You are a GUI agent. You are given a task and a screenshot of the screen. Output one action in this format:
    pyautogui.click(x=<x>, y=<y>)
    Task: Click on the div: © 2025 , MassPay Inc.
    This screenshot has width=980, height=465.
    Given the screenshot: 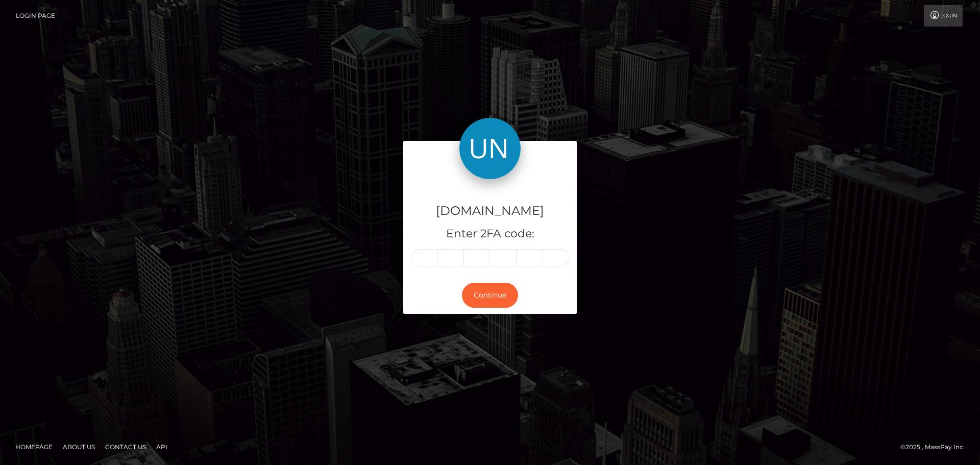 What is the action you would take?
    pyautogui.click(x=936, y=447)
    